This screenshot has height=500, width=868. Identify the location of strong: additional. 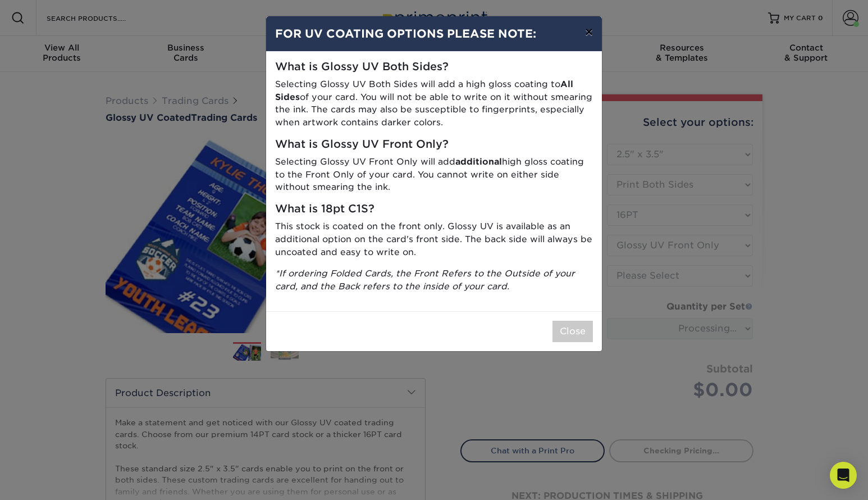
(479, 162).